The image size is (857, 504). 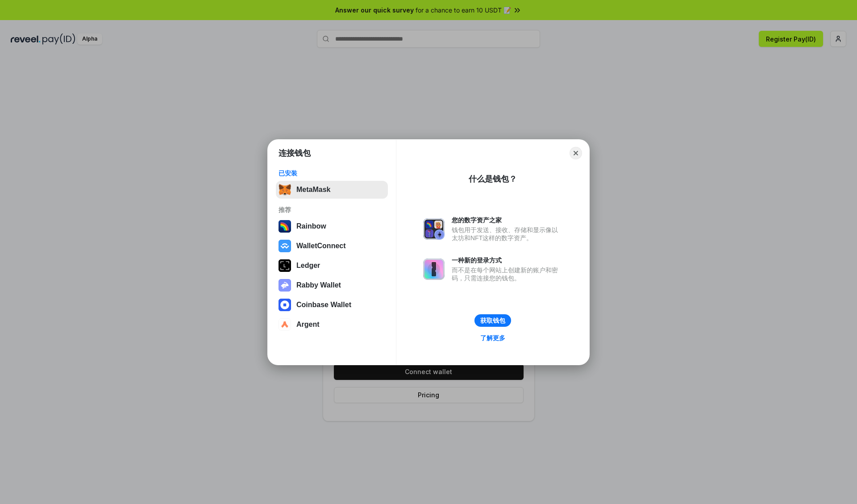 What do you see at coordinates (493, 179) in the screenshot?
I see `div: 什么是钱包？` at bounding box center [493, 179].